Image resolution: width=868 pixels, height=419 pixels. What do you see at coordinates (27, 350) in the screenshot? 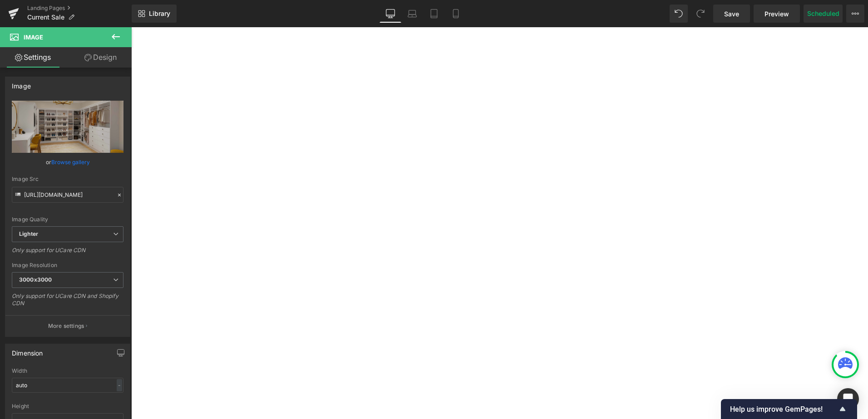
I see `div: Dimension` at bounding box center [27, 350].